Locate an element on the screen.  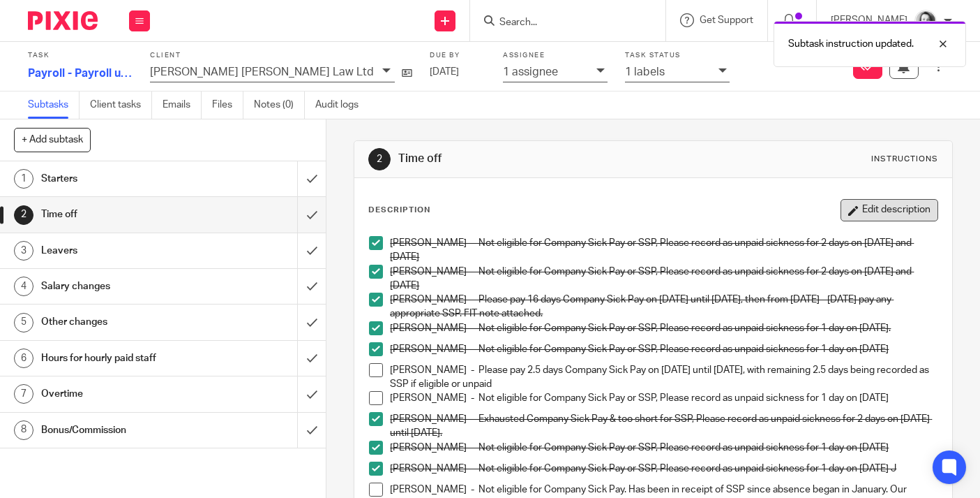
p: 1 labels is located at coordinates (645, 72).